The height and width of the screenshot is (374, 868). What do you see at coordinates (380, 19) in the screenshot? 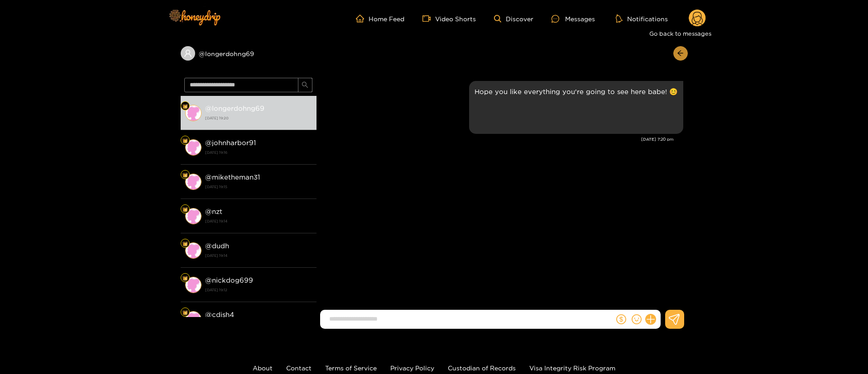
I see `a: Home Feed` at bounding box center [380, 19].